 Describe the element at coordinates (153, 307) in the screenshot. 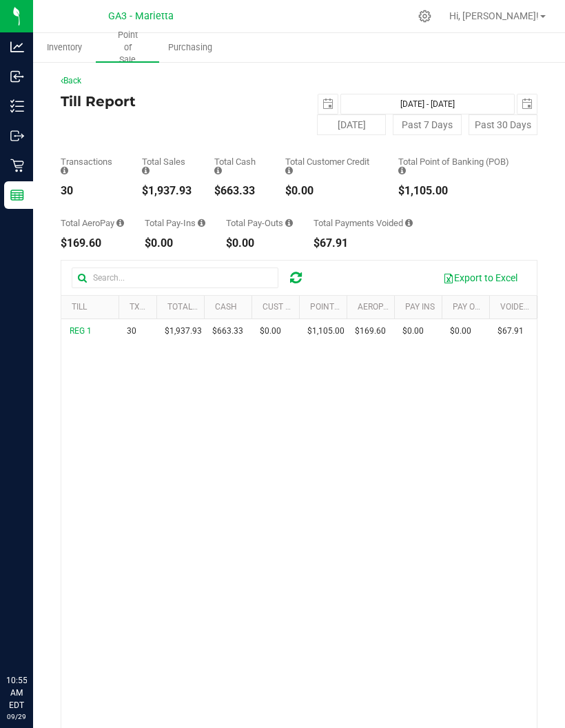

I see `a: TXN Count` at that location.